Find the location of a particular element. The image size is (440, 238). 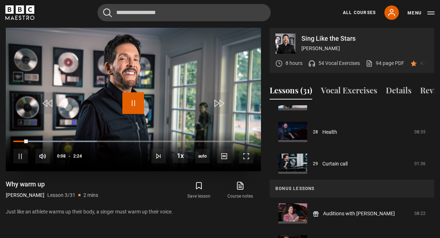

button: Submit the search query is located at coordinates (108, 13).